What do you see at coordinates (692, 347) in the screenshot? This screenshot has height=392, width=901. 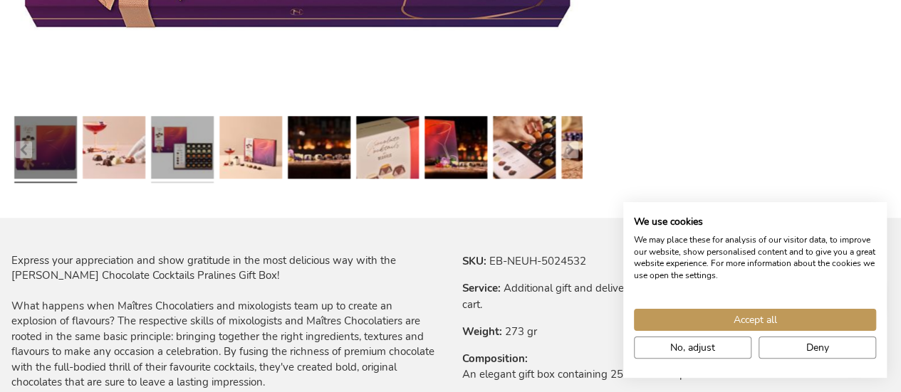 I see `button: Adjust cookie preferences` at bounding box center [692, 347].